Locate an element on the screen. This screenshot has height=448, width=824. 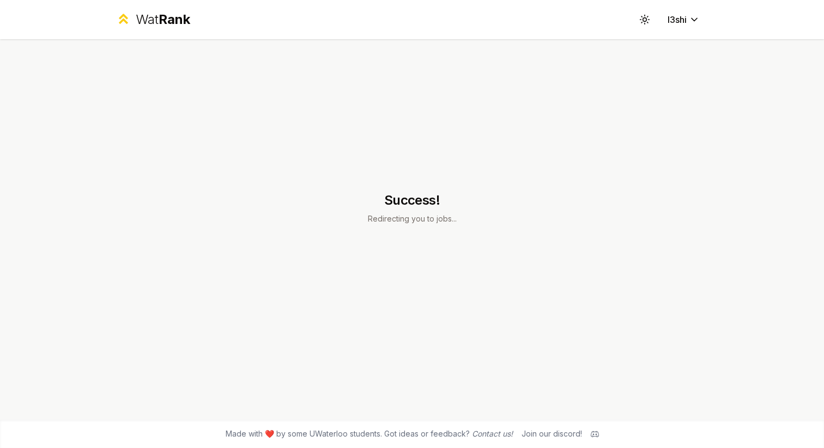
h1: Success! is located at coordinates (412, 201).